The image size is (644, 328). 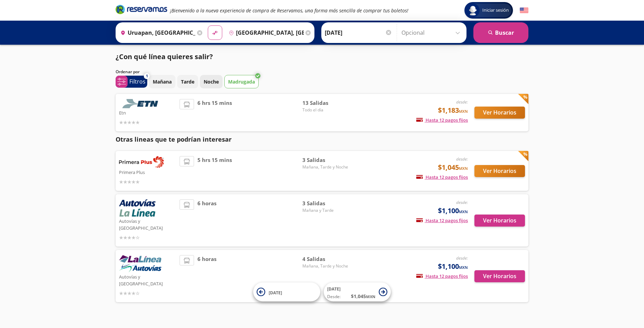 What do you see at coordinates (242, 82) in the screenshot?
I see `button: Madrugada` at bounding box center [242, 82].